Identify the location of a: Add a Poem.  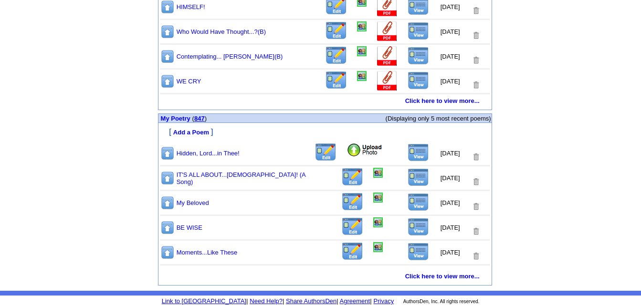
(191, 132).